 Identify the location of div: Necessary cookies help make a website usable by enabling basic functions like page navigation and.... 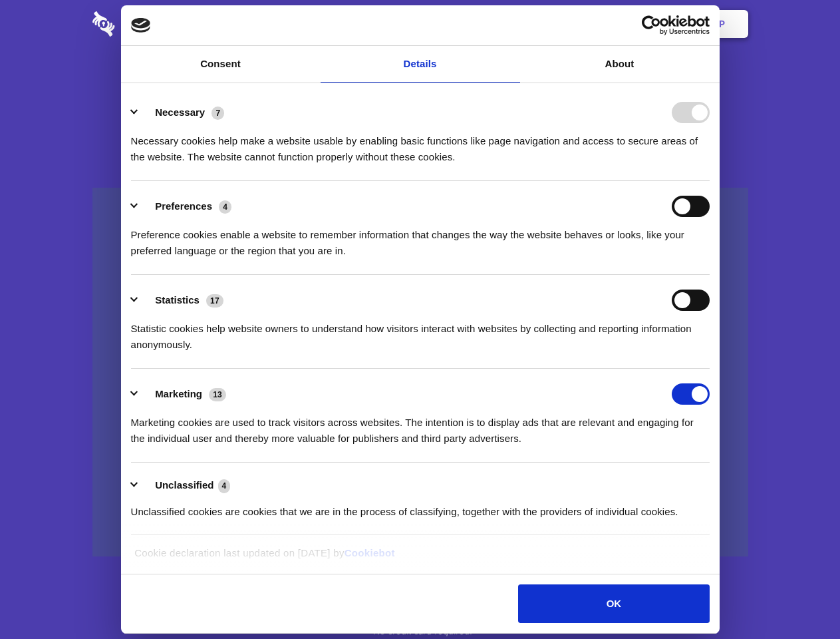
(421, 144).